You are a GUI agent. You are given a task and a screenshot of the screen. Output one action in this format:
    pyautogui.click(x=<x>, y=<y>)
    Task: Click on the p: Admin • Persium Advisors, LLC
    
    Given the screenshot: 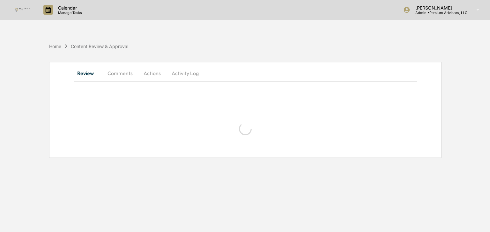 What is the action you would take?
    pyautogui.click(x=438, y=13)
    